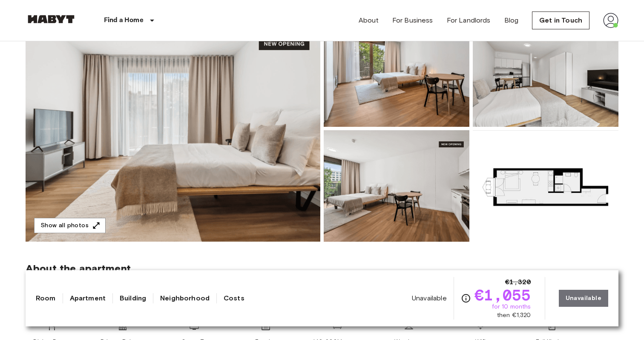 This screenshot has height=340, width=644. Describe the element at coordinates (78, 268) in the screenshot. I see `span: About the apartment` at that location.